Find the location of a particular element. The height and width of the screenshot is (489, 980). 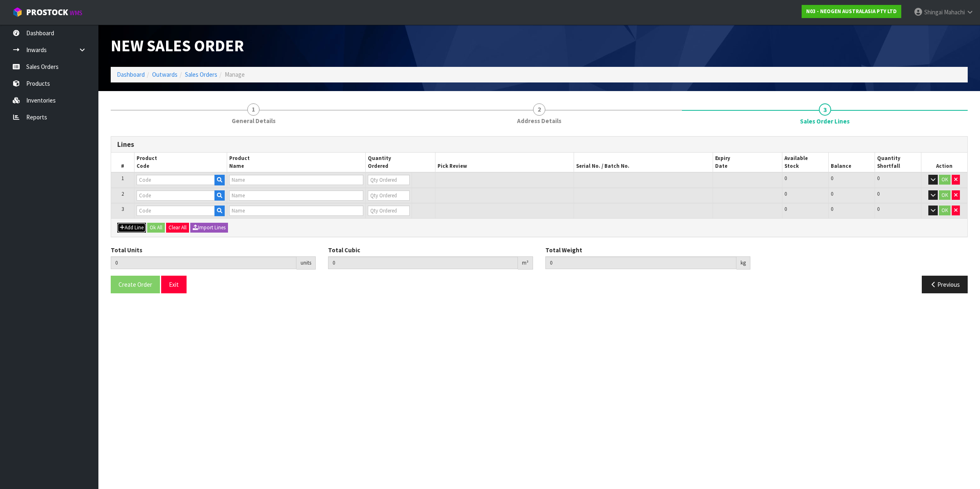

span: General Details is located at coordinates (254, 120).